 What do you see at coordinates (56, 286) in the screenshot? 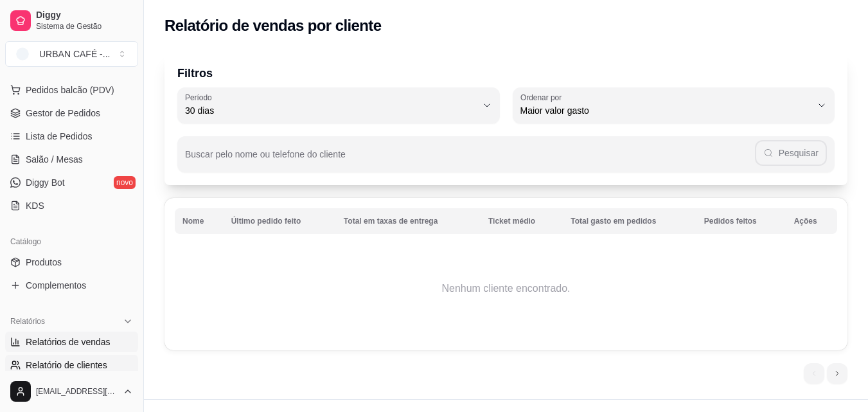
I see `span: Complementos` at bounding box center [56, 286].